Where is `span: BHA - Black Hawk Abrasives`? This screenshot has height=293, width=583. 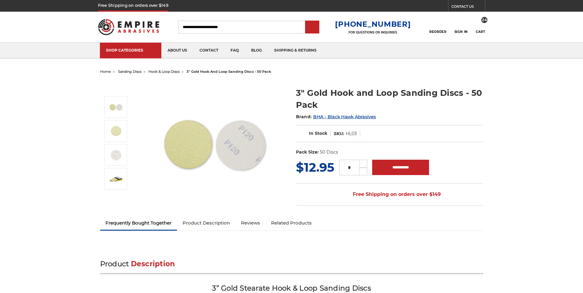 span: BHA - Black Hawk Abrasives is located at coordinates (344, 117).